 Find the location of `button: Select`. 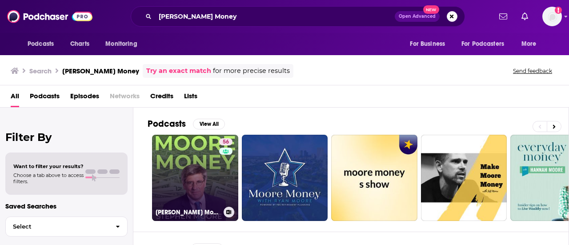

button: Select is located at coordinates (66, 226).